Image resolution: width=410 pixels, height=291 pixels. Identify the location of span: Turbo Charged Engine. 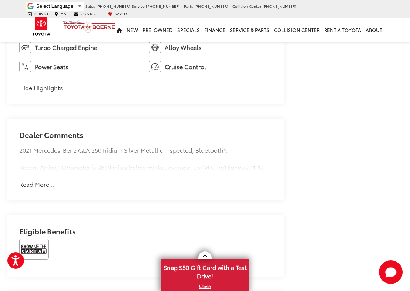
(66, 47).